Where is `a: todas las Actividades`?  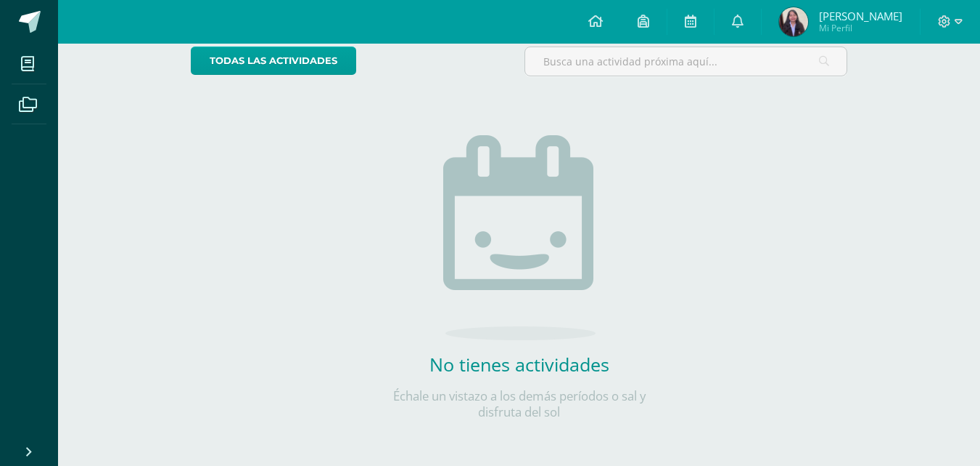
a: todas las Actividades is located at coordinates (274, 60).